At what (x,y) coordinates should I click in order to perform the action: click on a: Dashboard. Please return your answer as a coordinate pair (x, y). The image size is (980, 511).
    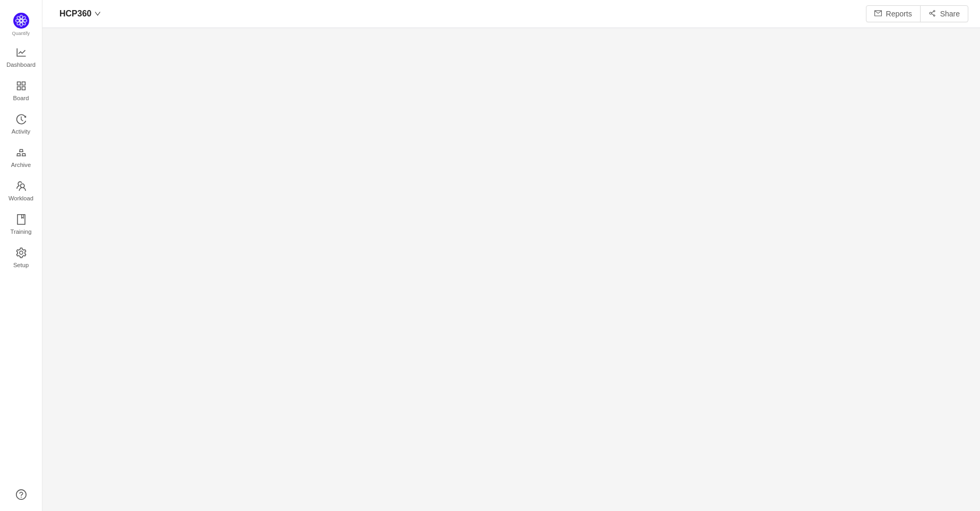
    Looking at the image, I should click on (21, 59).